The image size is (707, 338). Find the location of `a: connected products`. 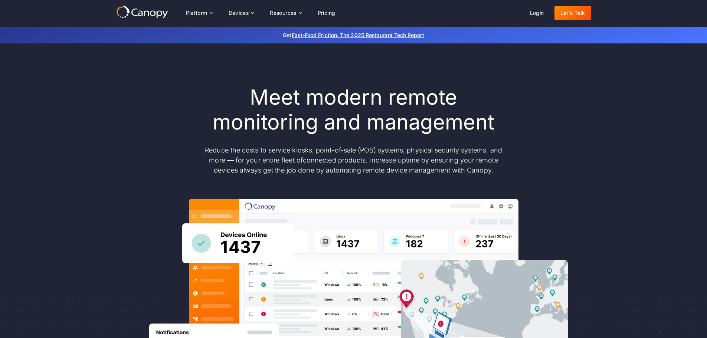

a: connected products is located at coordinates (334, 160).